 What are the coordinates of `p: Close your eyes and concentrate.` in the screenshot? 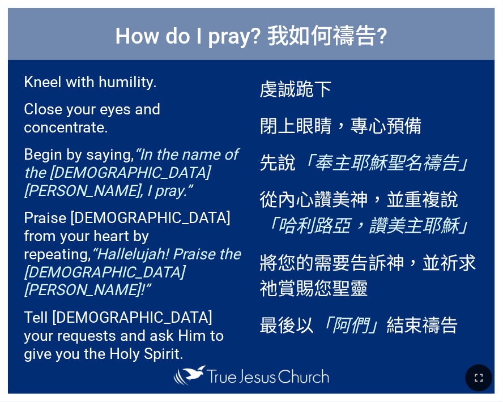 It's located at (133, 118).